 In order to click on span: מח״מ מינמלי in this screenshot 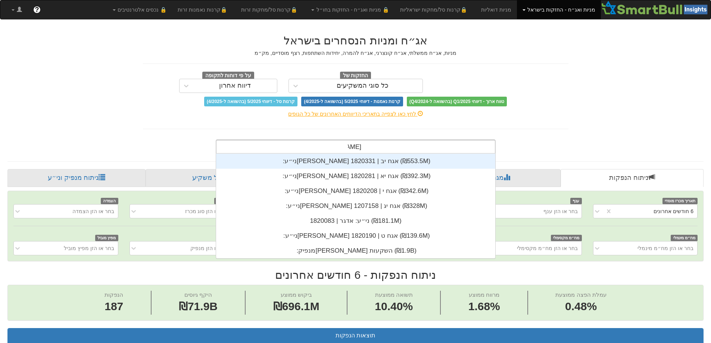, I will do `click(684, 238)`.